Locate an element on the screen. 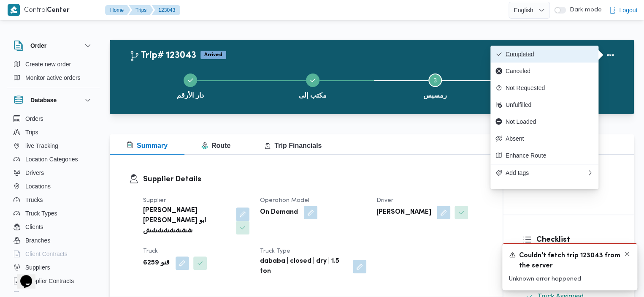 The image size is (644, 297). button: Chat widget is located at coordinates (18, 18).